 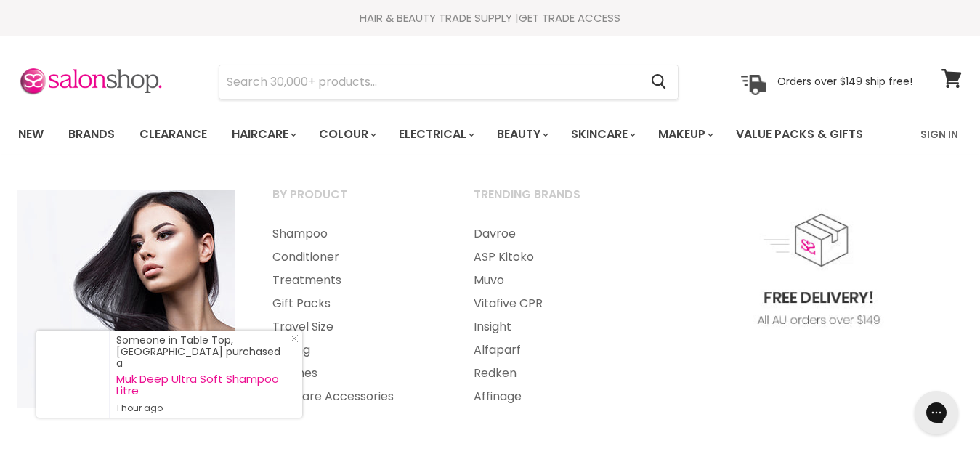 I want to click on a: New, so click(x=31, y=135).